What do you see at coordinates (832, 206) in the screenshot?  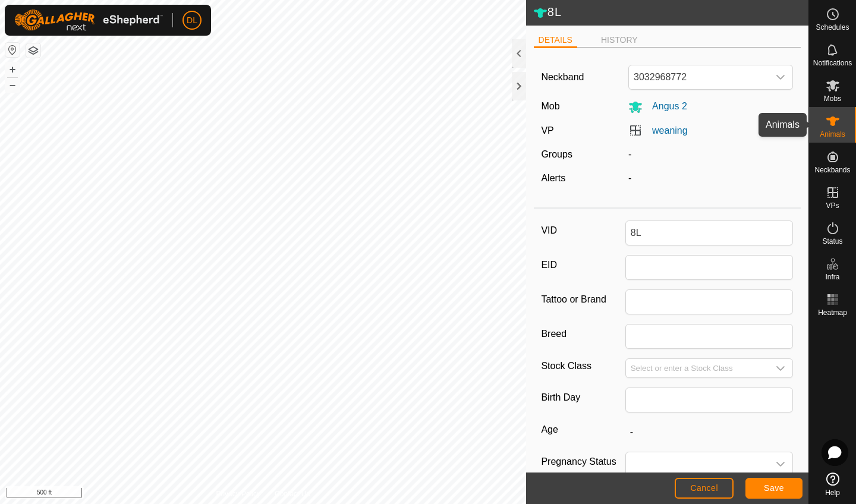 I see `span: VPs` at bounding box center [832, 206].